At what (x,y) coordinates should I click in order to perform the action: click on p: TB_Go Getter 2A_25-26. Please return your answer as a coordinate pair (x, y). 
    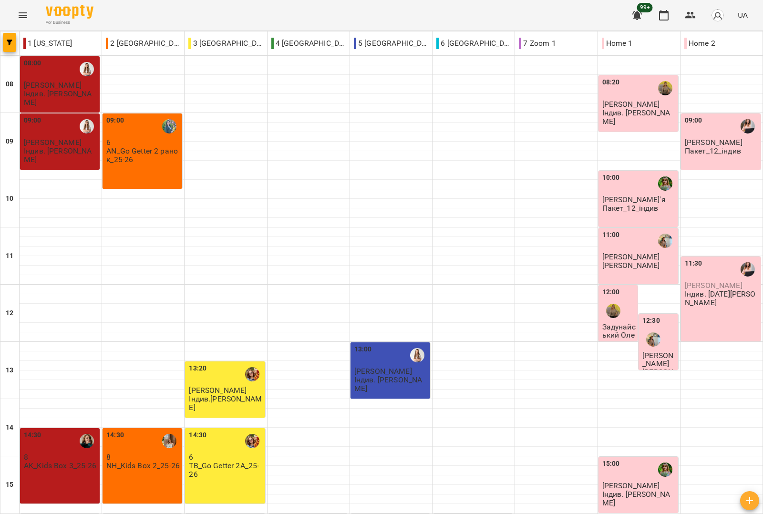
    Looking at the image, I should click on (225, 470).